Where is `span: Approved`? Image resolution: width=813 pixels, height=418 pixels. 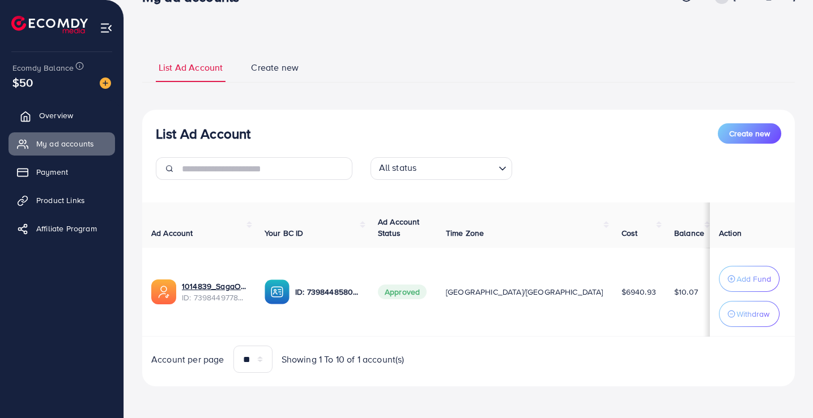
span: Approved is located at coordinates (402, 292).